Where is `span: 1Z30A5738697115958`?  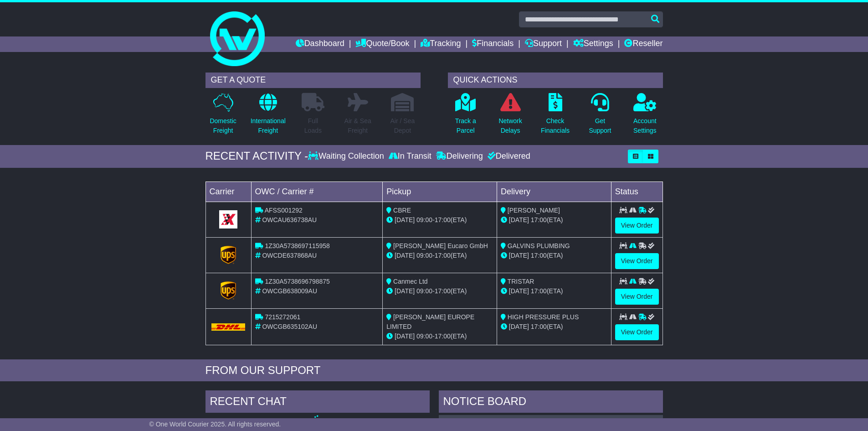 span: 1Z30A5738697115958 is located at coordinates (297, 246).